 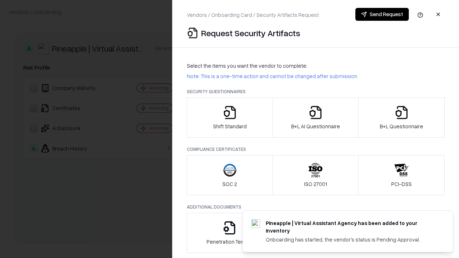 What do you see at coordinates (401, 175) in the screenshot?
I see `button: PCI-DSS` at bounding box center [401, 175].